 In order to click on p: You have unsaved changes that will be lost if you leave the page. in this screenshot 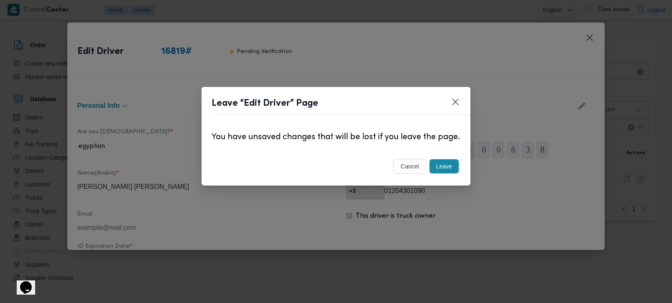, I will do `click(336, 138)`.